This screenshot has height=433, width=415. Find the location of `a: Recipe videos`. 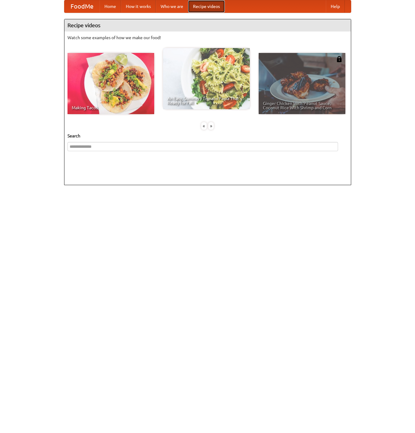

a: Recipe videos is located at coordinates (207, 6).